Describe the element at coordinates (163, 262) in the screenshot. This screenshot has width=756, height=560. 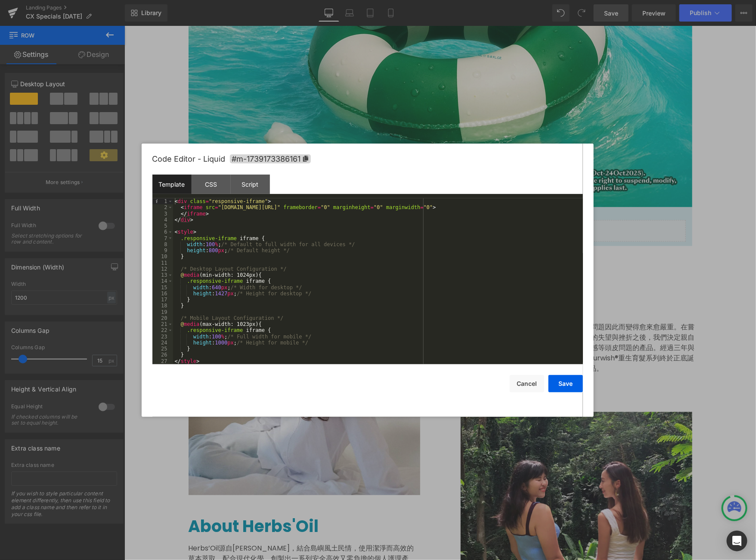
I see `div: 11` at that location.